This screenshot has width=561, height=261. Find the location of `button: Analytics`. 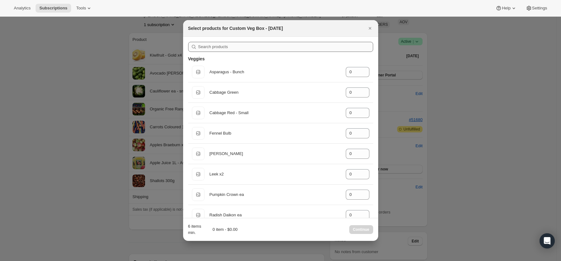

button: Analytics is located at coordinates (22, 8).